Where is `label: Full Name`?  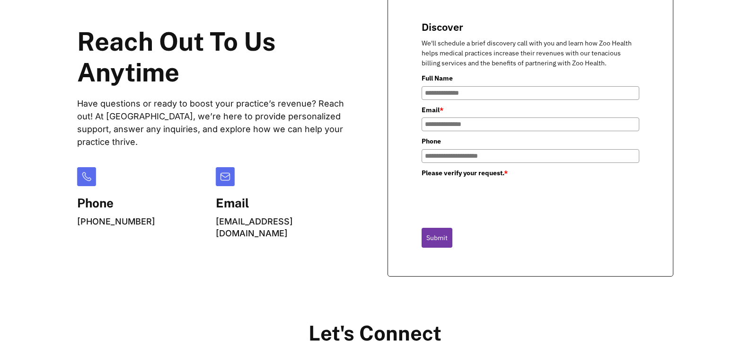 label: Full Name is located at coordinates (530, 78).